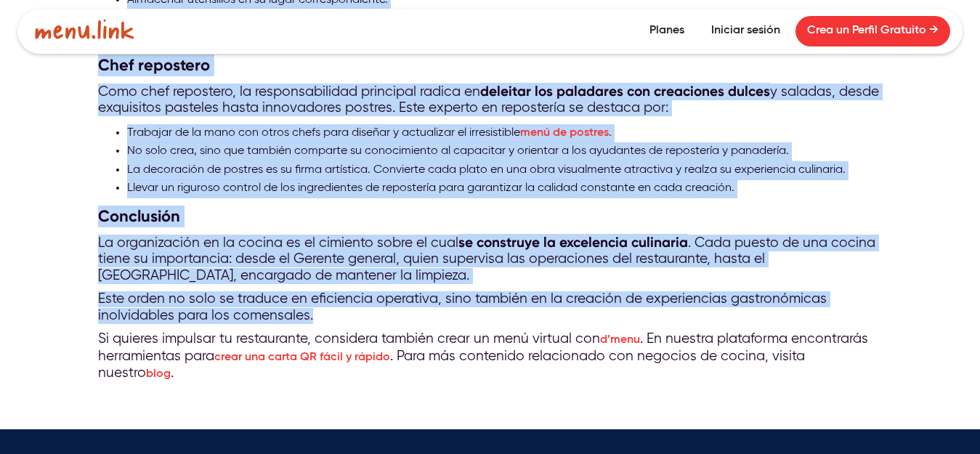 The width and height of the screenshot is (980, 454). I want to click on h3: Chef repostero, so click(490, 65).